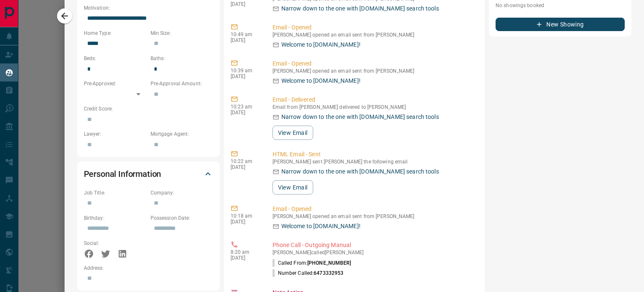 The height and width of the screenshot is (292, 644). I want to click on p: No showings booked, so click(560, 5).